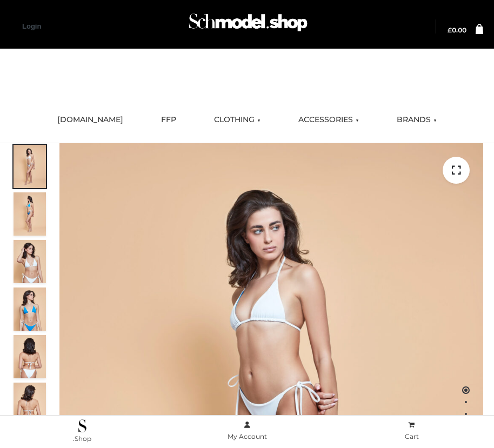 Image resolution: width=494 pixels, height=448 pixels. Describe the element at coordinates (168, 120) in the screenshot. I see `a: FFP` at that location.